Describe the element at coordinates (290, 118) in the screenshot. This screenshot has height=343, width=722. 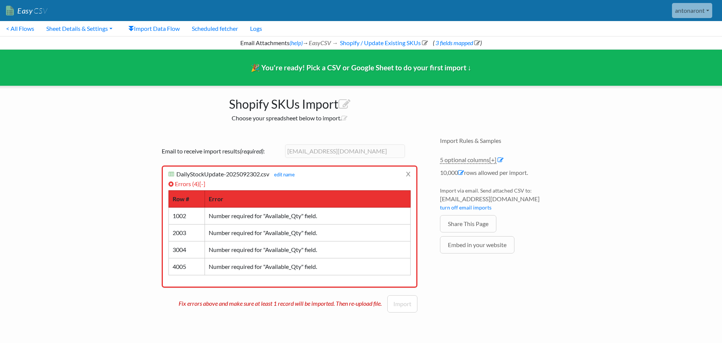
I see `h2: Choose your spreadsheet below to import.` at that location.